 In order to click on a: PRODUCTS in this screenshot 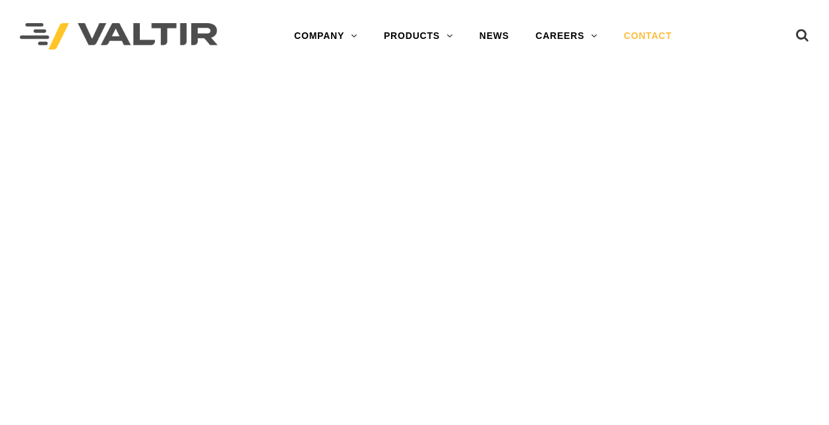, I will do `click(418, 36)`.